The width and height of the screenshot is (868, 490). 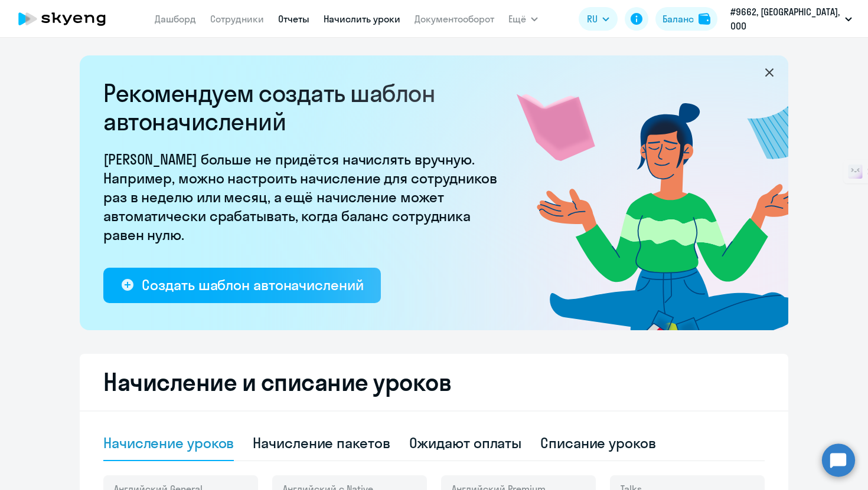 I want to click on a: Начислить уроки, so click(x=361, y=19).